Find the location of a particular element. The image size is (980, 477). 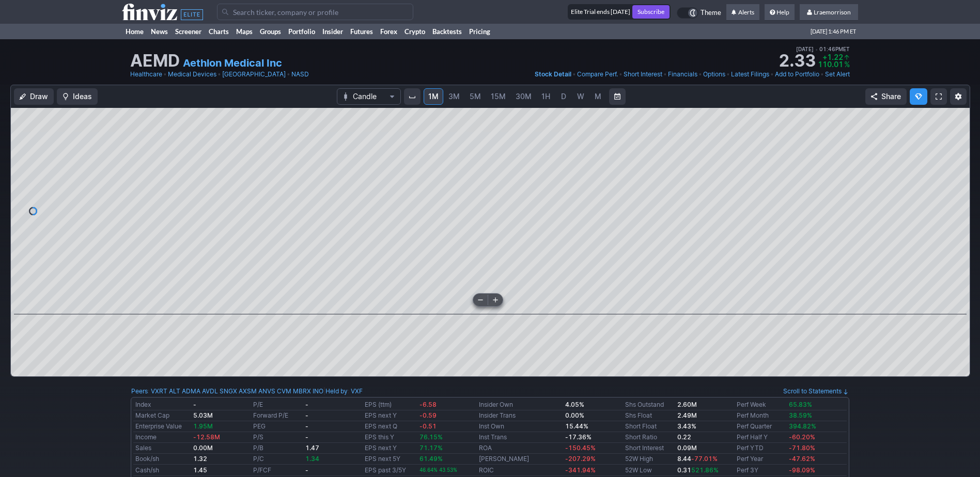

a: Futures is located at coordinates (361, 32).